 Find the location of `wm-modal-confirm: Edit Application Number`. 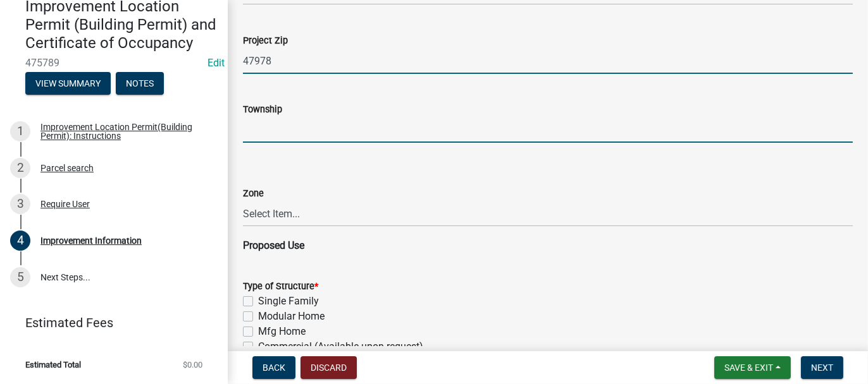

wm-modal-confirm: Edit Application Number is located at coordinates (216, 62).